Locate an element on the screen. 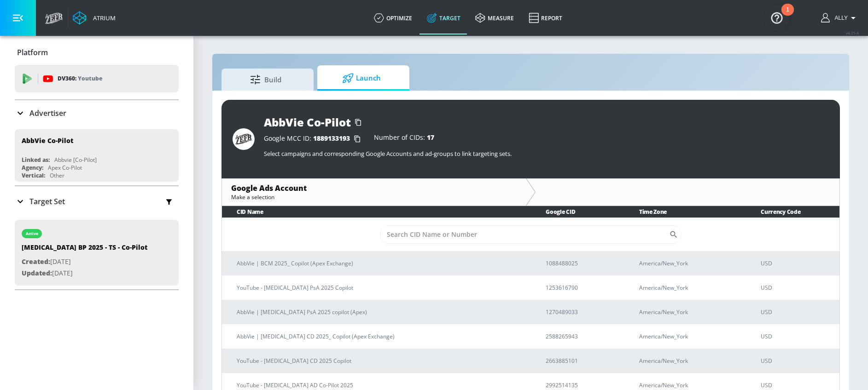  div: Linked as: is located at coordinates (36, 160).